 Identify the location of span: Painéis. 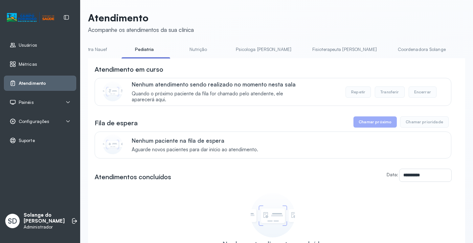
(26, 102).